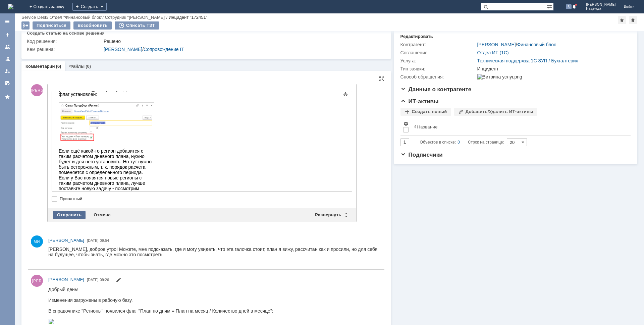 The image size is (644, 325). I want to click on div: Редактировать, so click(416, 36).